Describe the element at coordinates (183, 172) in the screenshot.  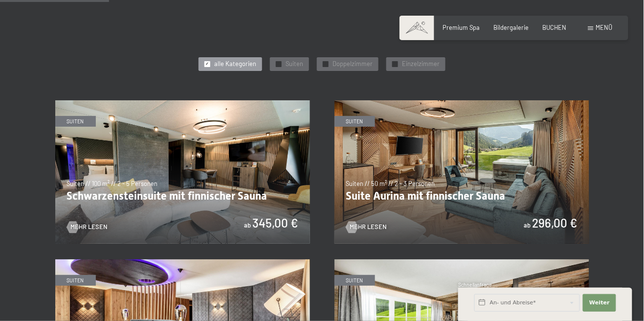
I see `img: Schwarzensteinsuite mit finnischer Sauna` at that location.